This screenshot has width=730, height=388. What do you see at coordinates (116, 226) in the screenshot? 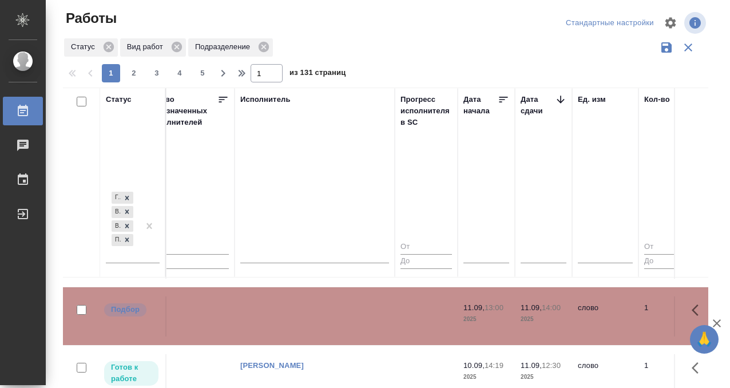
I see `div: В ожидании` at bounding box center [116, 226].